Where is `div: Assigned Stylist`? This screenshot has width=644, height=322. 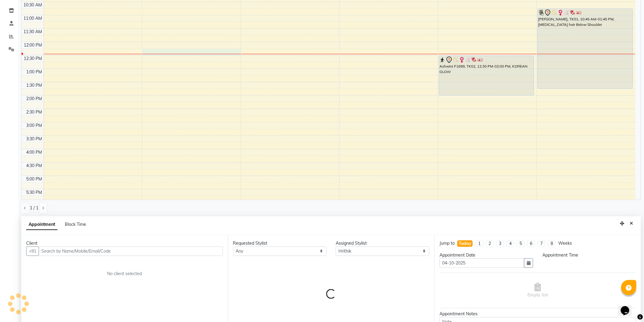
div: Assigned Stylist is located at coordinates (383, 243).